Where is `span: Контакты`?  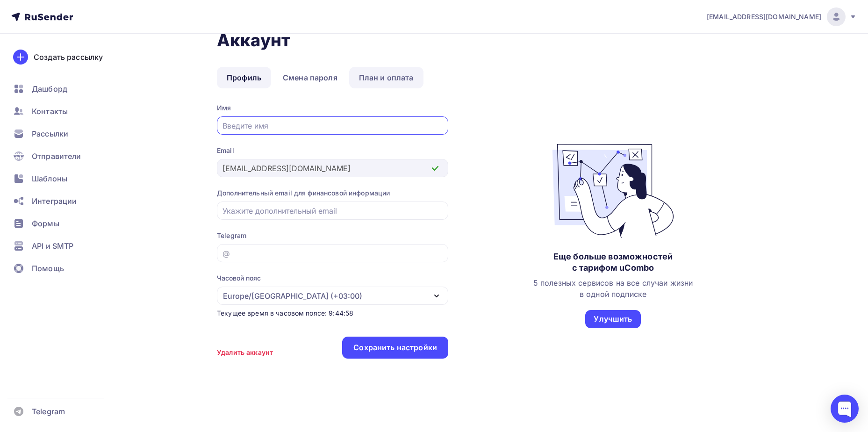 span: Контакты is located at coordinates (50, 112).